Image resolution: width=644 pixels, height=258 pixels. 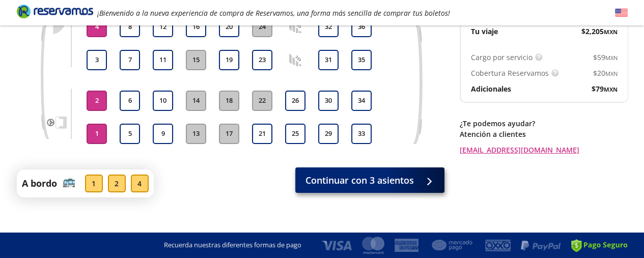 I want to click on button: 1, so click(x=97, y=134).